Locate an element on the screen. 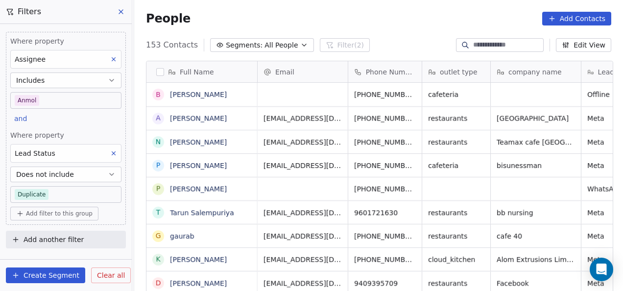 The height and width of the screenshot is (291, 623). span: Facebook is located at coordinates (536, 283).